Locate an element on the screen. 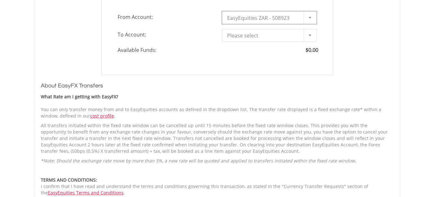 The image size is (434, 197). p: All transfers initiated within the fixed rate window can be cancelled up until 15 minutes before ... is located at coordinates (217, 139).